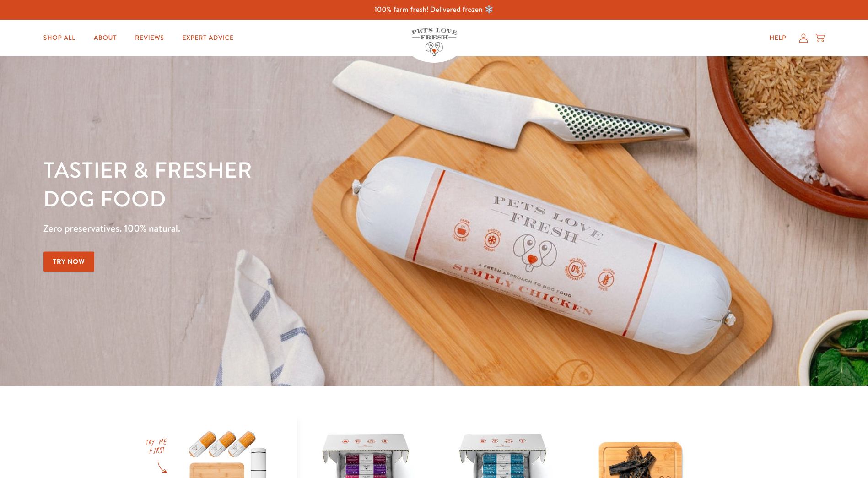 The width and height of the screenshot is (868, 478). I want to click on p: Zero preservatives. 100% natural., so click(304, 228).